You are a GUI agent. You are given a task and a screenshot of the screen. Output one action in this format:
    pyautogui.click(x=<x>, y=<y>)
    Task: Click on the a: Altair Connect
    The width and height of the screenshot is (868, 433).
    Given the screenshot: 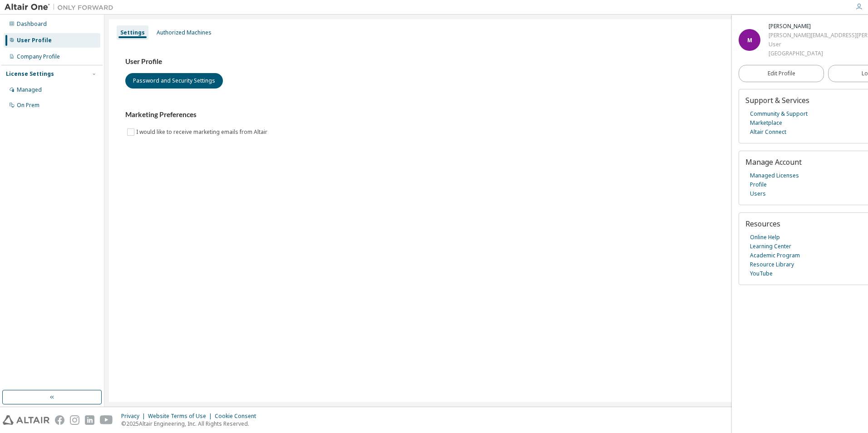 What is the action you would take?
    pyautogui.click(x=768, y=132)
    